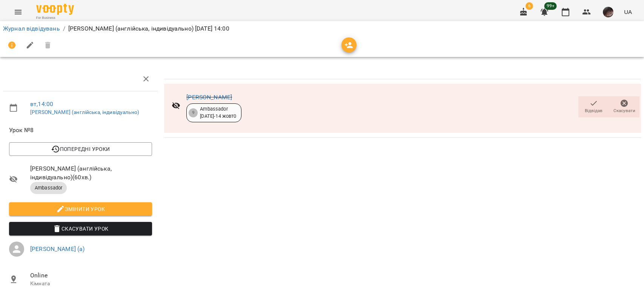  I want to click on span: For Business, so click(55, 18).